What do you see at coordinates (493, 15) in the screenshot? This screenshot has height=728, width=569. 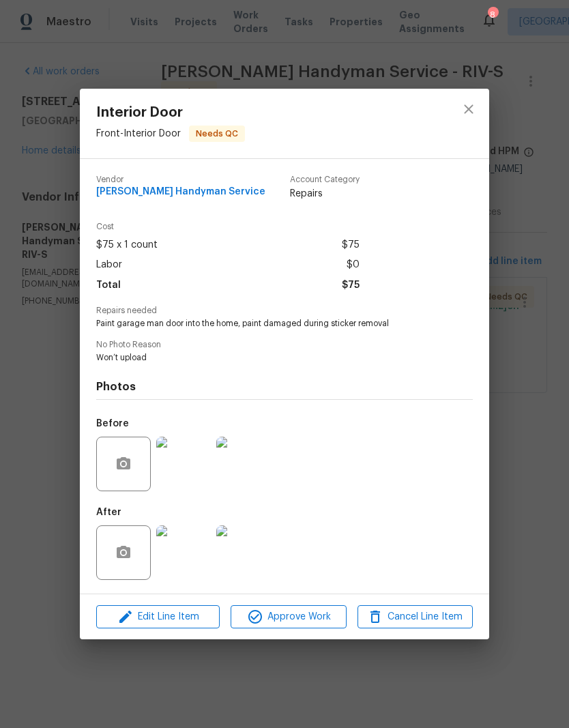 I see `div: 8` at bounding box center [493, 15].